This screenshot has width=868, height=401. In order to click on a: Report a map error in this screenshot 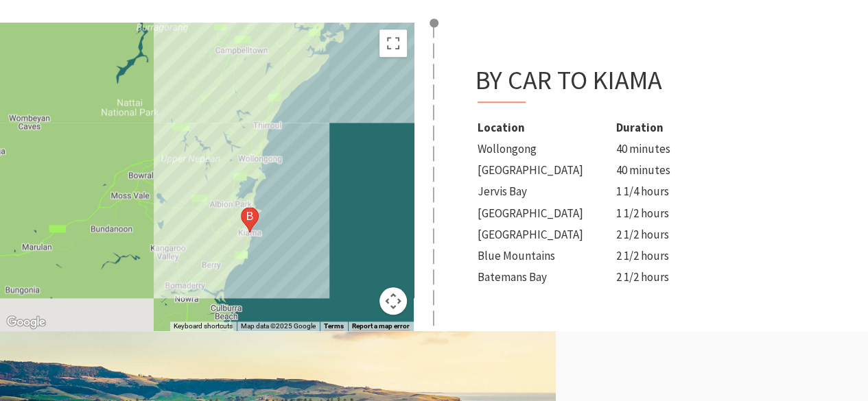, I will do `click(381, 327)`.